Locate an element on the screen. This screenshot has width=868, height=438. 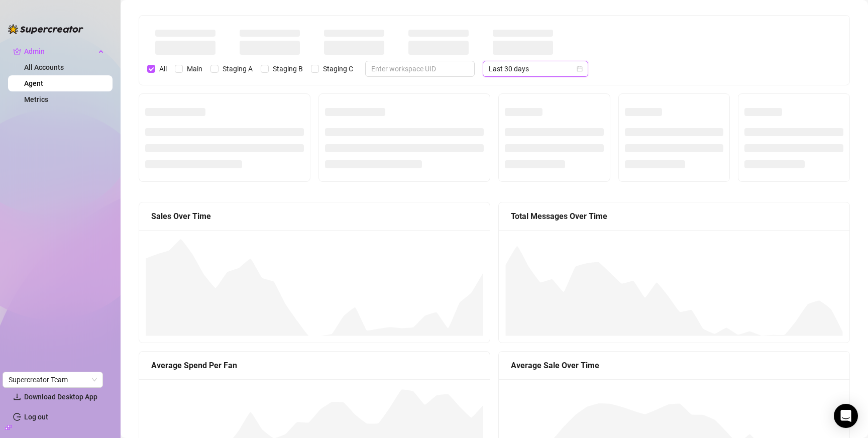
span: build is located at coordinates (8, 428).